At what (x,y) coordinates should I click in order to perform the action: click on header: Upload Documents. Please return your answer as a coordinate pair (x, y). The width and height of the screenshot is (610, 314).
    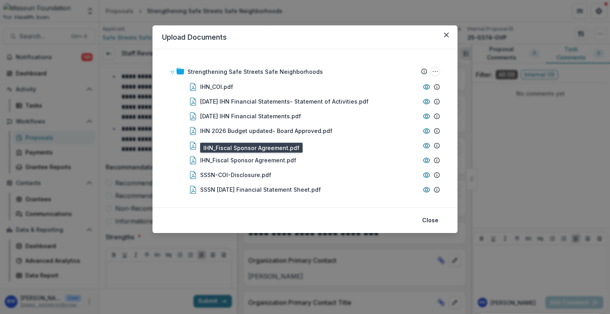
    Looking at the image, I should click on (305, 37).